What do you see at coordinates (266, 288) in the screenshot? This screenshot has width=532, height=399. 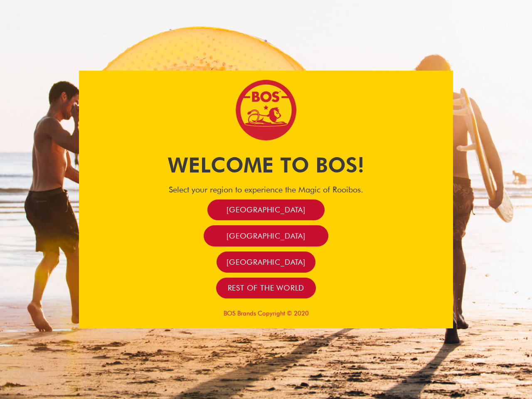 I see `a: Rest of the world` at bounding box center [266, 288].